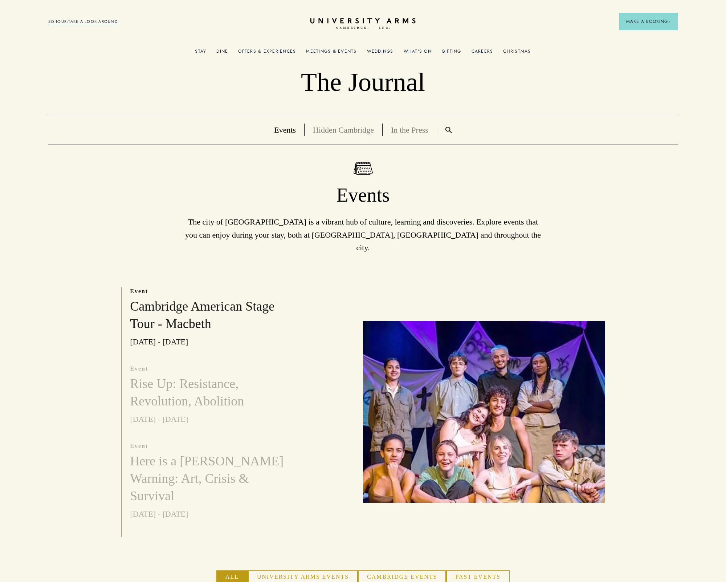 The width and height of the screenshot is (726, 582). What do you see at coordinates (363, 24) in the screenshot?
I see `a: Home` at bounding box center [363, 24].